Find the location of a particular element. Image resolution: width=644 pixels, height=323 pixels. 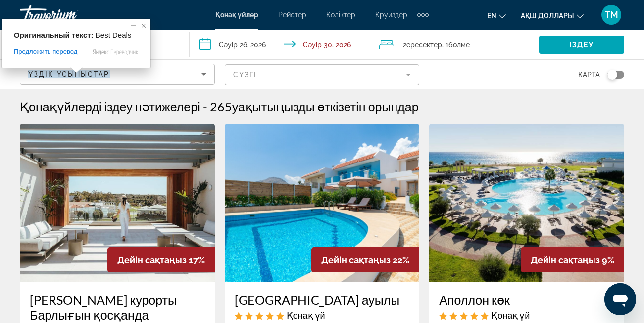

ya-tr-span: уақытыңызды өткізетін орындар is located at coordinates (325, 107).